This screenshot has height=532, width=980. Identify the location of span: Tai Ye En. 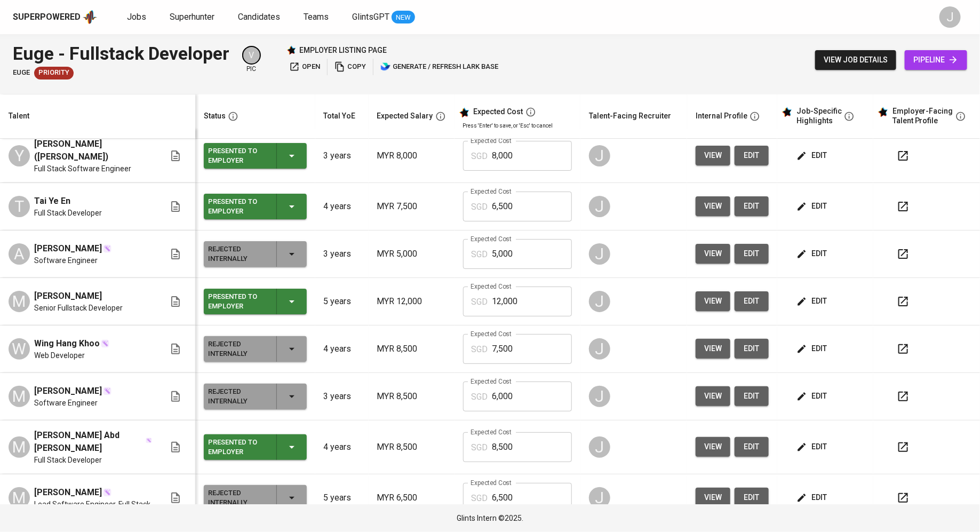
(52, 201).